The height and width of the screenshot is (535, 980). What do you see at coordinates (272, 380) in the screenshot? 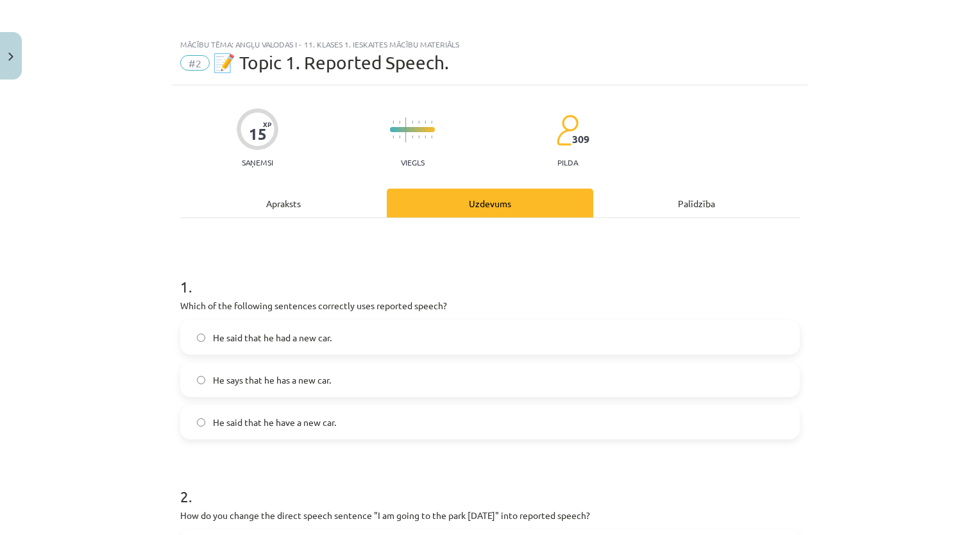
I see `span: He says that he has a new car.` at bounding box center [272, 380].